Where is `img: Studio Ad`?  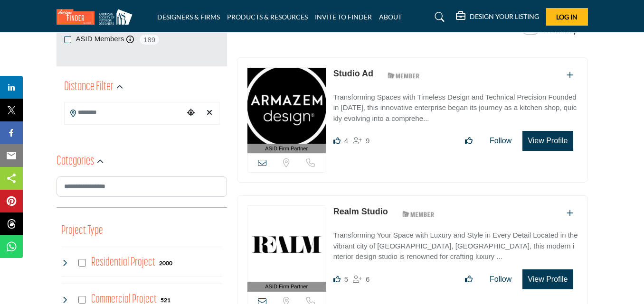
img: Studio Ad is located at coordinates (286, 106).